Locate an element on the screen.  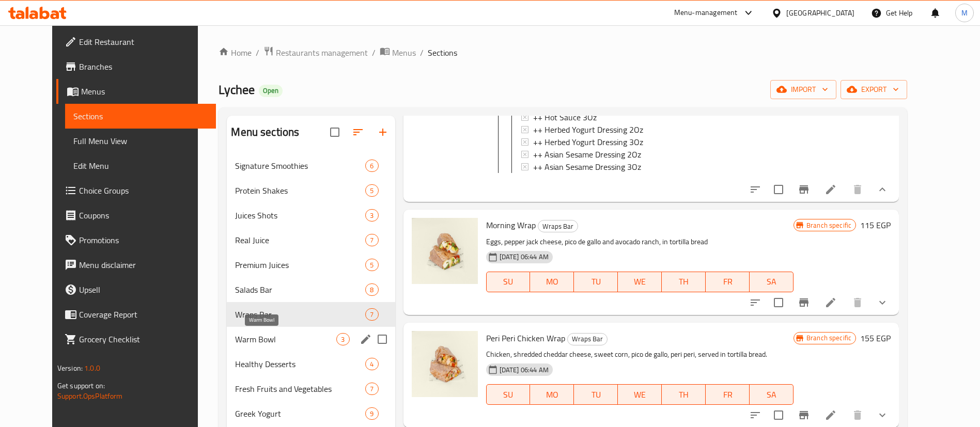
a: Restaurants management is located at coordinates (316, 52).